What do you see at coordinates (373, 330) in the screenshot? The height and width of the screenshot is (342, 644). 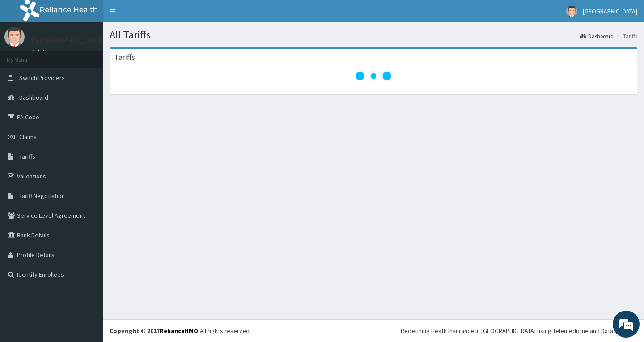 I see `footer: All rights reserved.` at bounding box center [373, 330].